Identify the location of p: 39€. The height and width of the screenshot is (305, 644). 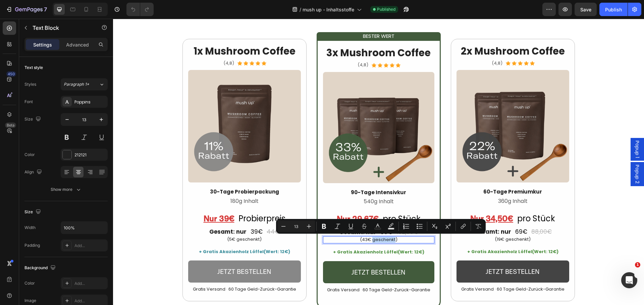
(143, 213).